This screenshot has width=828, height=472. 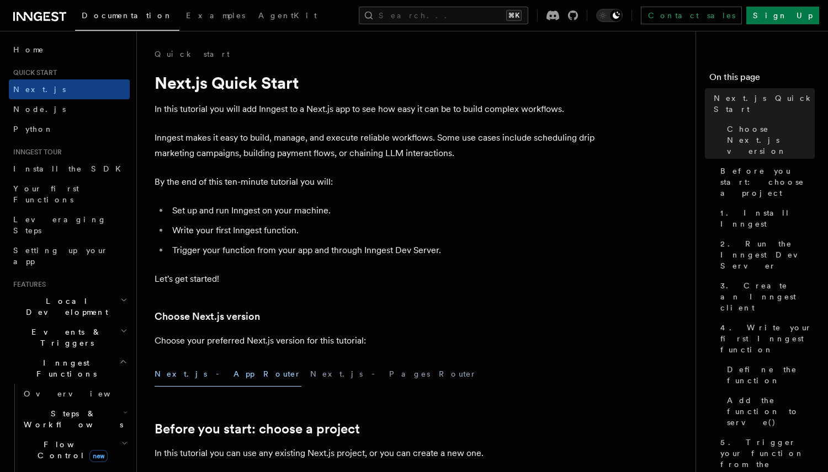 What do you see at coordinates (70, 450) in the screenshot?
I see `span: Flow Control` at bounding box center [70, 450].